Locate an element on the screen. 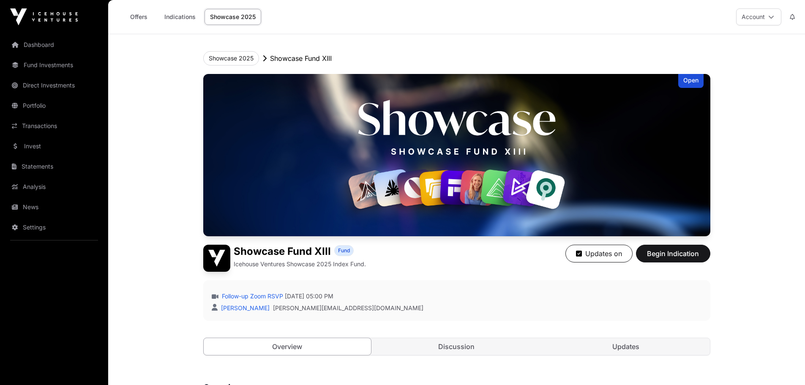  button: Account is located at coordinates (758, 17).